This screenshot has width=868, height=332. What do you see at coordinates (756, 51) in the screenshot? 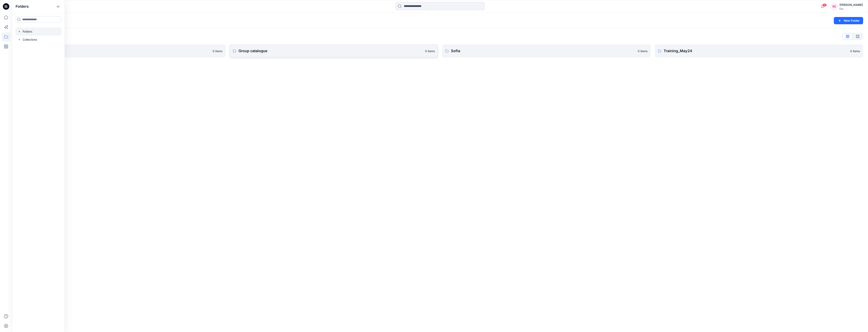
I see `p: Training_May24` at bounding box center [756, 51].